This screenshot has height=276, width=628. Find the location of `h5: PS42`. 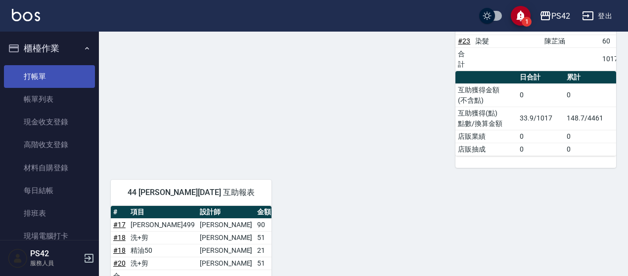

h5: PS42 is located at coordinates (55, 254).